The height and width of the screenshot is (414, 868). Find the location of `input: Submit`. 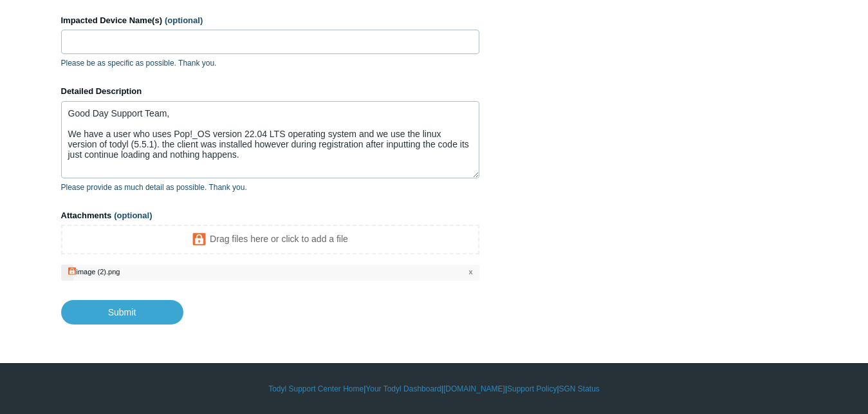

input: Submit is located at coordinates (122, 312).